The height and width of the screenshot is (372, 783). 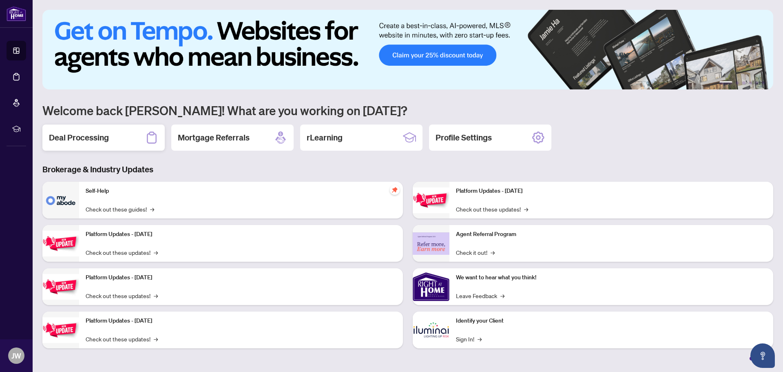 What do you see at coordinates (408, 169) in the screenshot?
I see `h3: Brokerage & Industry Updates` at bounding box center [408, 169].